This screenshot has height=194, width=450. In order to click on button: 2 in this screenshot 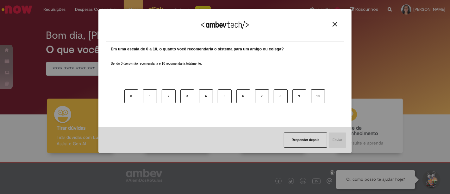, I will do `click(169, 96)`.